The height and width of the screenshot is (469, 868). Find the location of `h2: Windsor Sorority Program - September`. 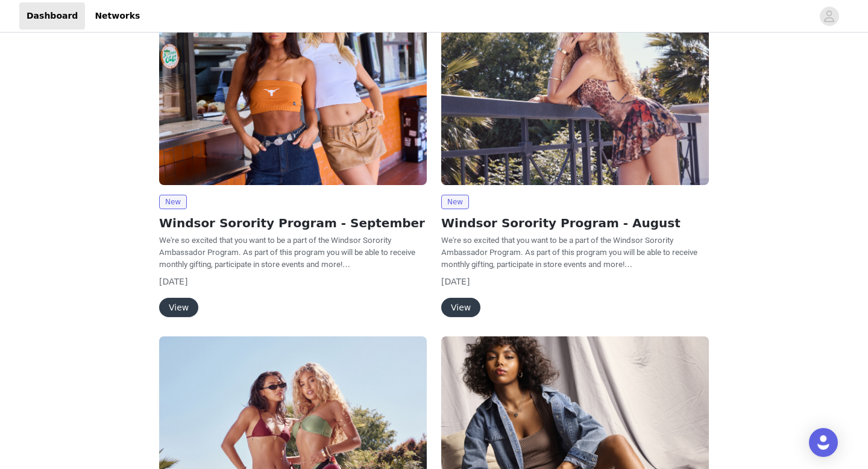

h2: Windsor Sorority Program - September is located at coordinates (293, 223).